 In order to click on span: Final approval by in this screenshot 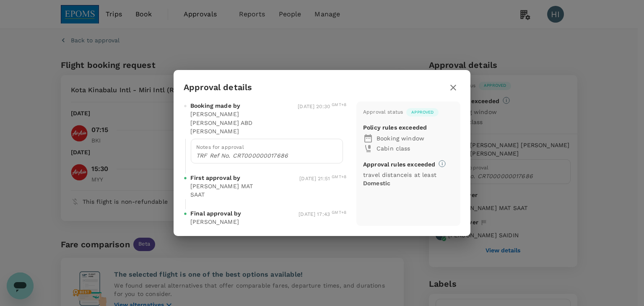, I will do `click(216, 213)`.